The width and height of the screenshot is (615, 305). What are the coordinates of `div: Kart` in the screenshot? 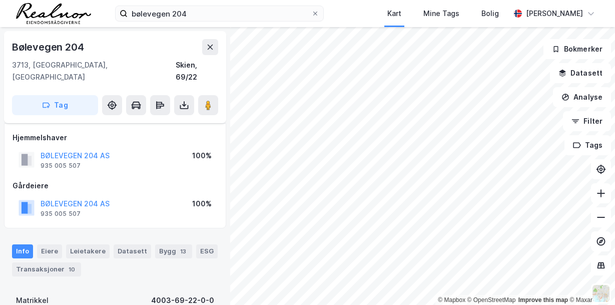 It's located at (394, 14).